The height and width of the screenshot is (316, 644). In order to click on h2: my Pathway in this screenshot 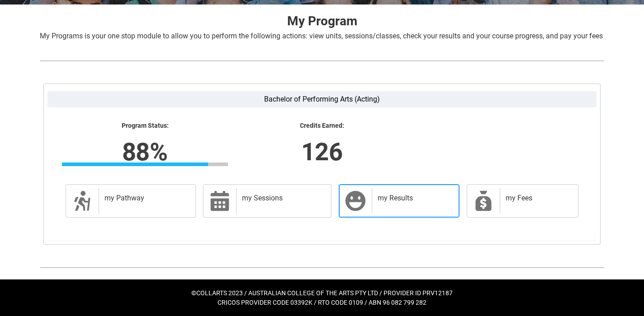, I will do `click(145, 199)`.